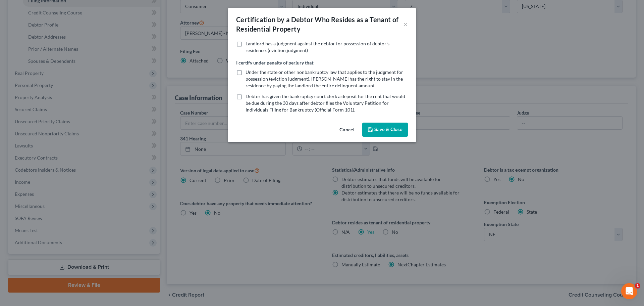 Image resolution: width=644 pixels, height=306 pixels. What do you see at coordinates (638, 286) in the screenshot?
I see `span: 1` at bounding box center [638, 286].